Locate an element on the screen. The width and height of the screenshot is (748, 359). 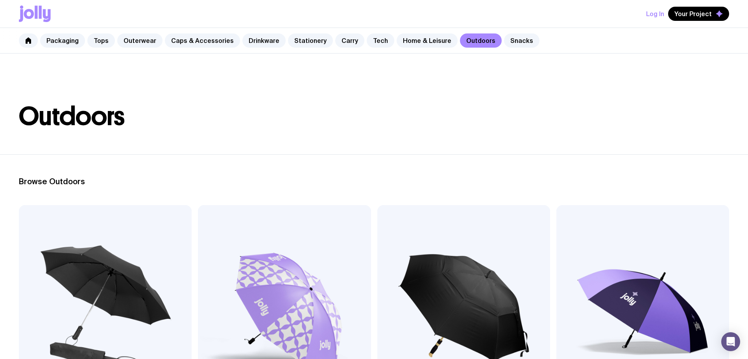
a: Carry is located at coordinates (350, 41).